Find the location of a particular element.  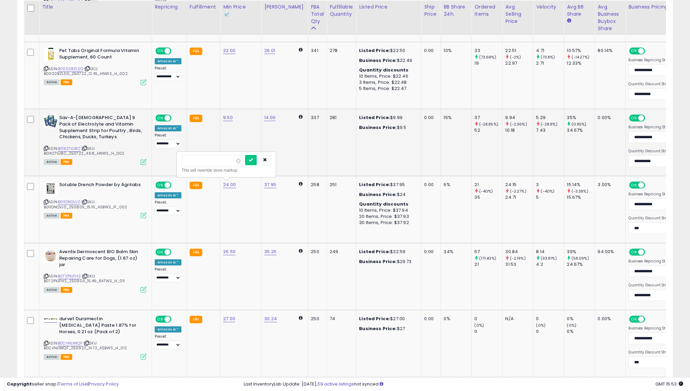

small: (58.09%) is located at coordinates (580, 258).